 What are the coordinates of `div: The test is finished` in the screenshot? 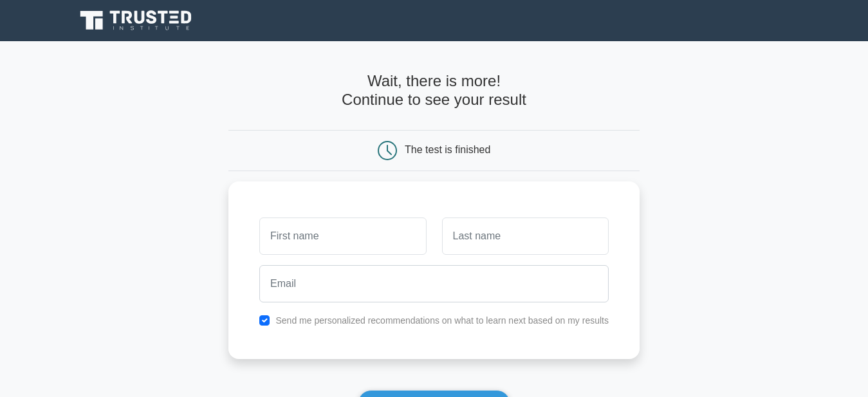 It's located at (447, 150).